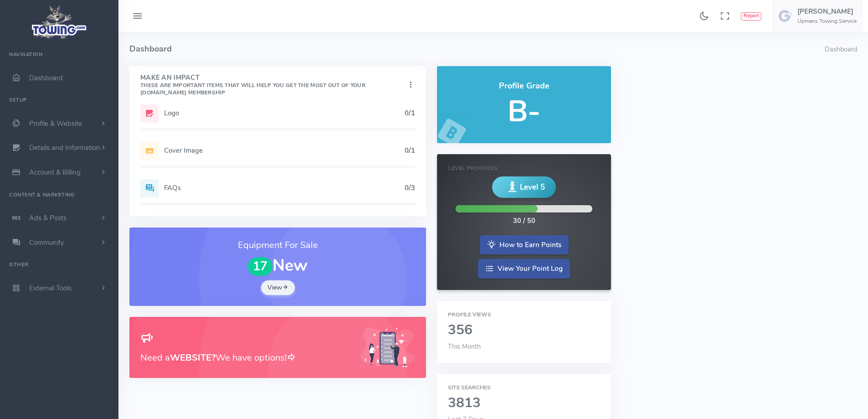 Image resolution: width=868 pixels, height=419 pixels. What do you see at coordinates (524, 315) in the screenshot?
I see `h6: Profile Views` at bounding box center [524, 315].